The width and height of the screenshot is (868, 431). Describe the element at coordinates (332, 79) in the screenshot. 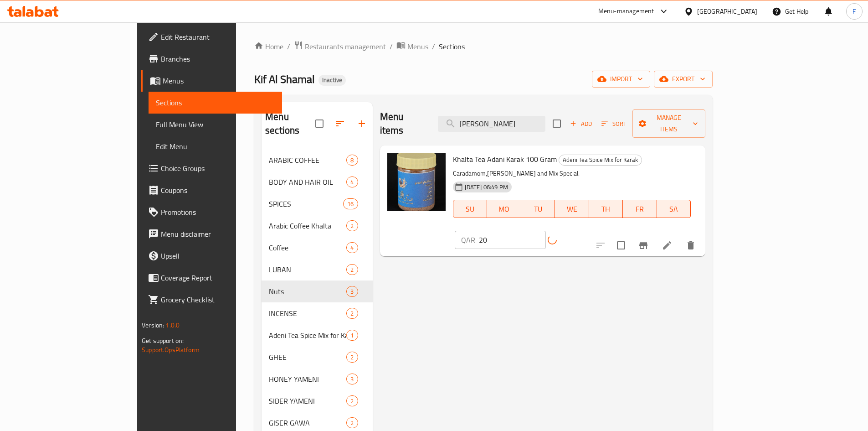

I see `span: Inactive` at that location.